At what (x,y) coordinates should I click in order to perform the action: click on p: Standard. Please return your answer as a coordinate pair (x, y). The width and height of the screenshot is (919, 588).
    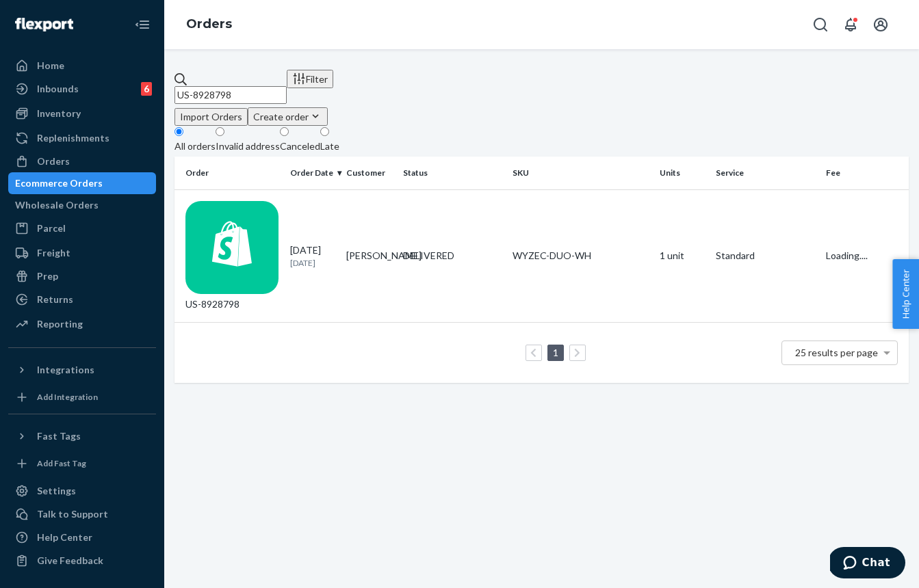
    Looking at the image, I should click on (765, 256).